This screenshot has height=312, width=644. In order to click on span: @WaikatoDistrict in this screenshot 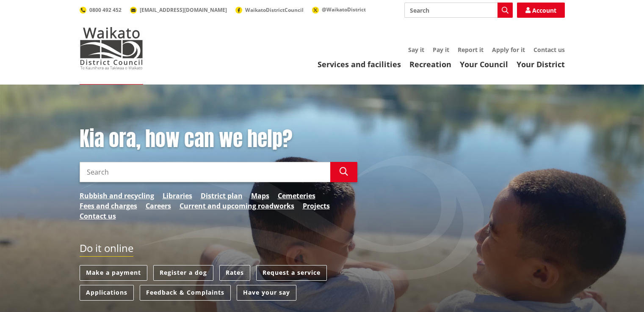, I will do `click(344, 9)`.